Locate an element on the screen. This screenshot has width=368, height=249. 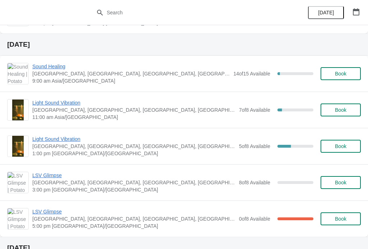
span: Sound Healing is located at coordinates (131, 66).